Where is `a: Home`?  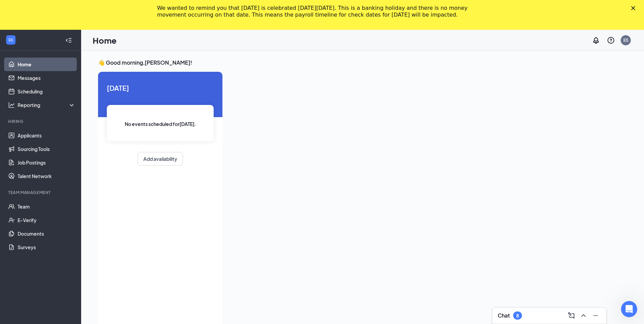 a: Home is located at coordinates (46, 64).